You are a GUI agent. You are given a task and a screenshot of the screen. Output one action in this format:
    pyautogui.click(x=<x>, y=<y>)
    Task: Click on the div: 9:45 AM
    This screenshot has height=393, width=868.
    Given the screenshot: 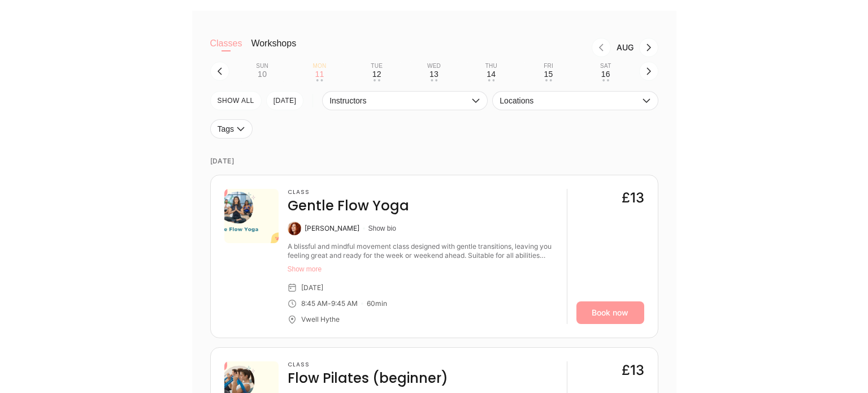 What is the action you would take?
    pyautogui.click(x=344, y=304)
    